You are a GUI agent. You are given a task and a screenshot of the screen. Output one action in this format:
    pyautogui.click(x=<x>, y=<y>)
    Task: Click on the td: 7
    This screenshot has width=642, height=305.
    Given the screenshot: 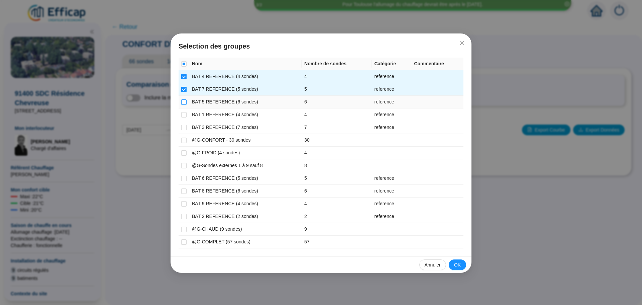 What is the action you would take?
    pyautogui.click(x=336, y=127)
    